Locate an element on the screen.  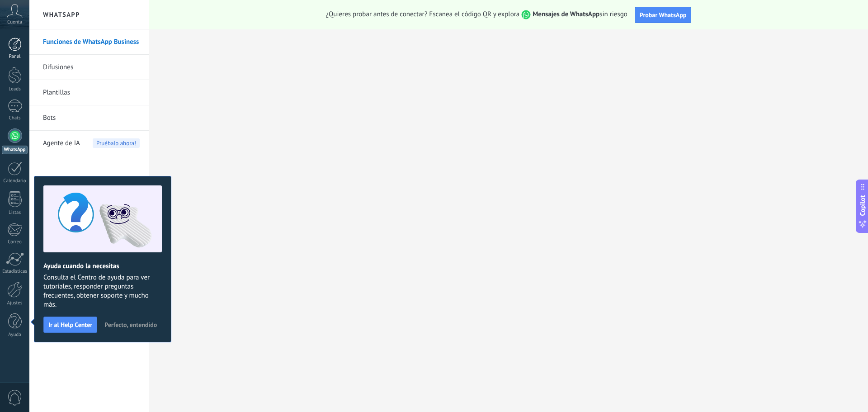
span: Consulta el Centro de ayuda para ver tutoriales, responder preguntas frecuentes, obtener soporte ... is located at coordinates (102, 291).